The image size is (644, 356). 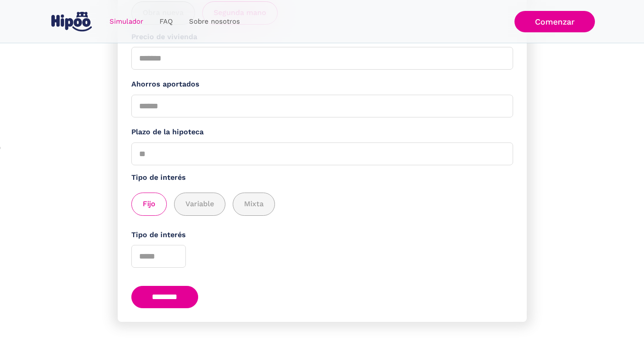 What do you see at coordinates (322, 132) in the screenshot?
I see `label: Plazo de la hipoteca` at bounding box center [322, 132].